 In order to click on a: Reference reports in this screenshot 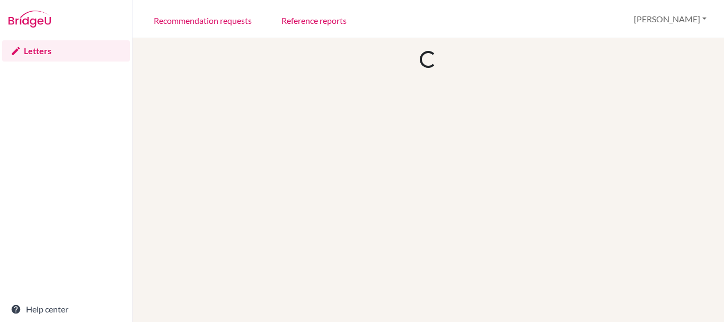, I will do `click(314, 20)`.